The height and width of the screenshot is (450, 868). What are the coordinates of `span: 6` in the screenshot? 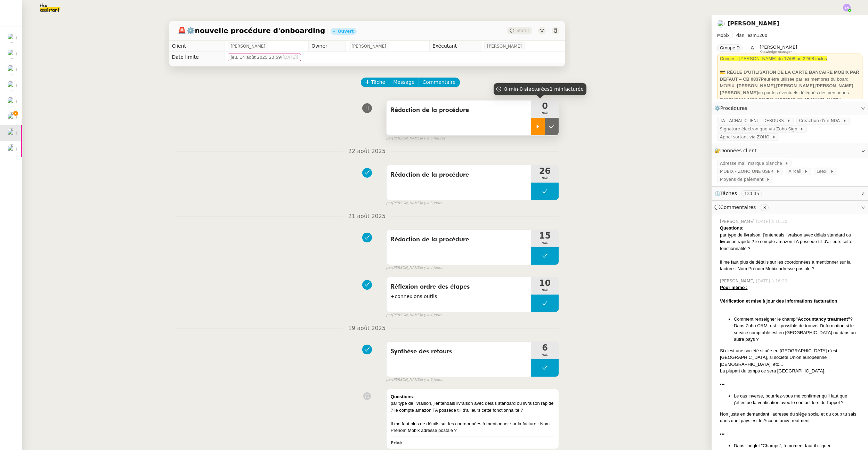 It's located at (545, 348).